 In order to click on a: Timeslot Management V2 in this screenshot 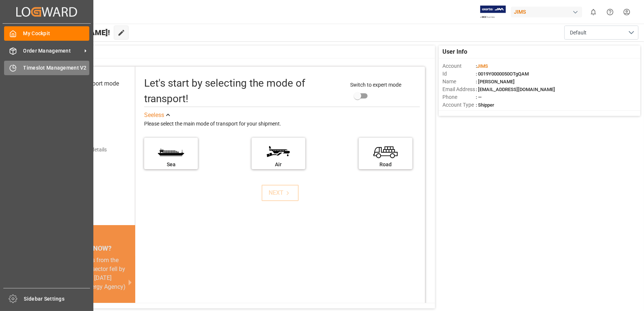, I will do `click(47, 68)`.